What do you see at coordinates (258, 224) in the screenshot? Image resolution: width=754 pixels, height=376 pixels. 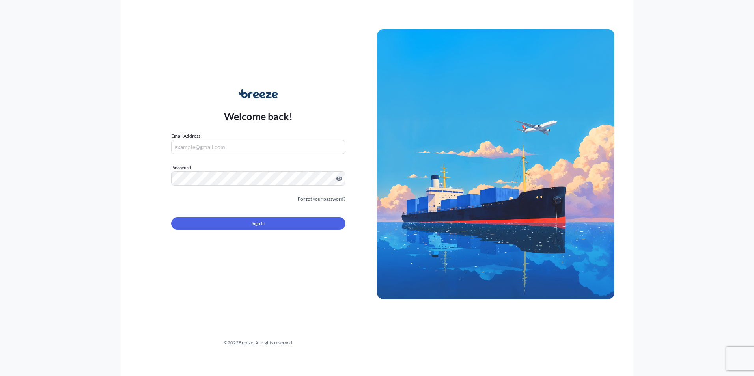 I see `span: Sign In` at bounding box center [258, 224].